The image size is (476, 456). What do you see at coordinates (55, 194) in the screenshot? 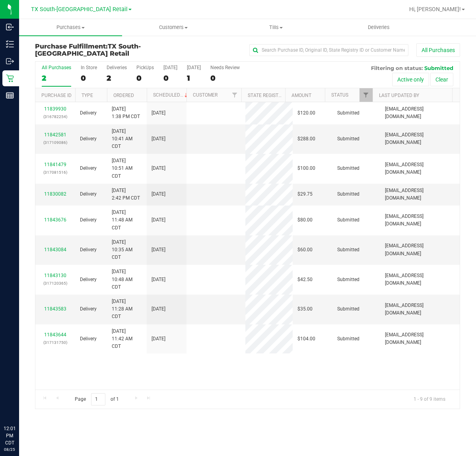
I see `a: 11830082` at bounding box center [55, 194].